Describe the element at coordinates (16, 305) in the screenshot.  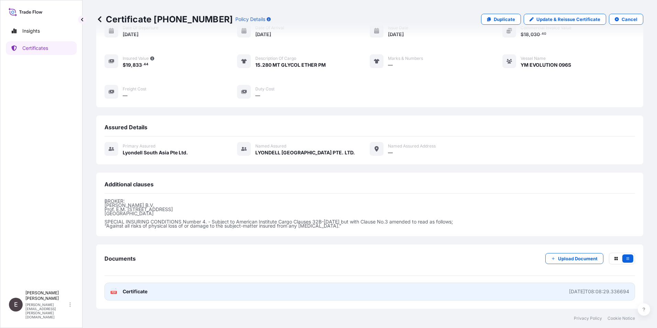
I see `span: E` at that location.